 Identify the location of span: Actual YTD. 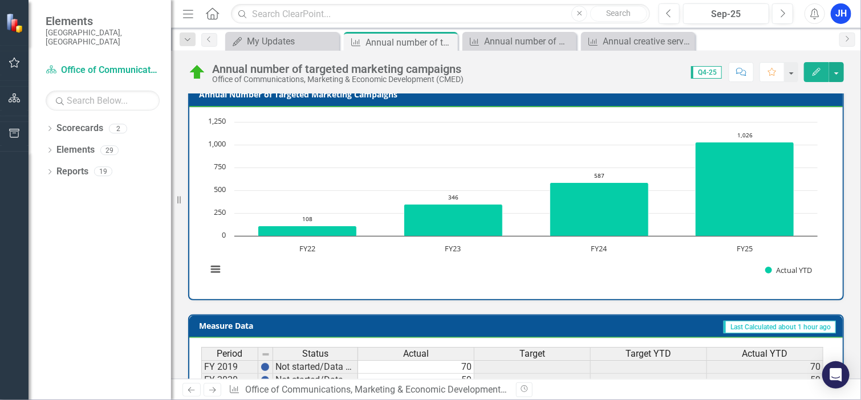
(765, 354).